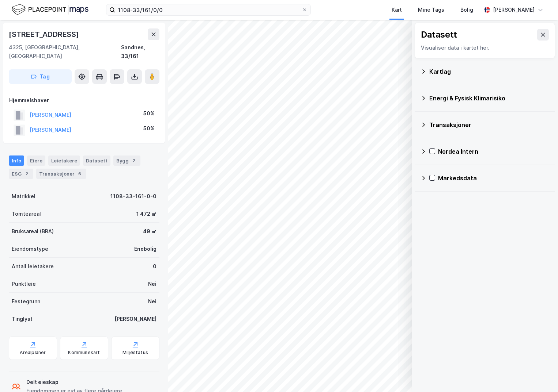  What do you see at coordinates (485, 48) in the screenshot?
I see `div: Visualiser data i kartet her.` at bounding box center [485, 48].